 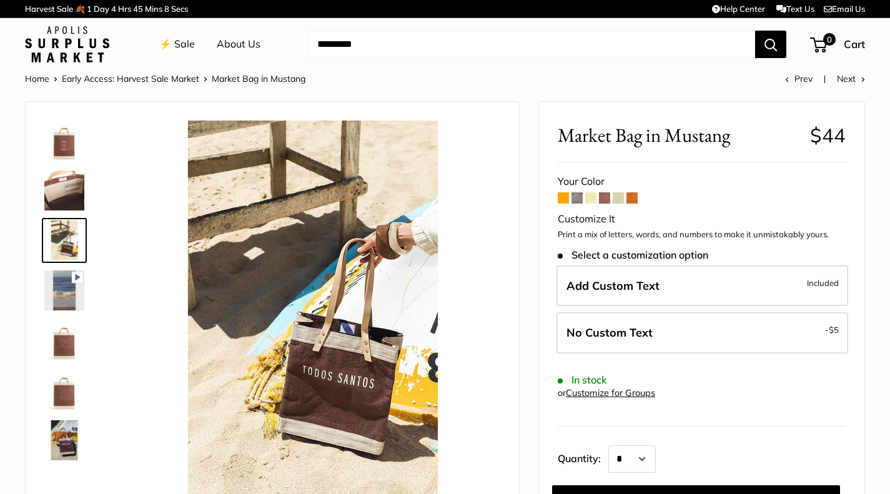 What do you see at coordinates (607, 393) in the screenshot?
I see `div: or` at bounding box center [607, 393].